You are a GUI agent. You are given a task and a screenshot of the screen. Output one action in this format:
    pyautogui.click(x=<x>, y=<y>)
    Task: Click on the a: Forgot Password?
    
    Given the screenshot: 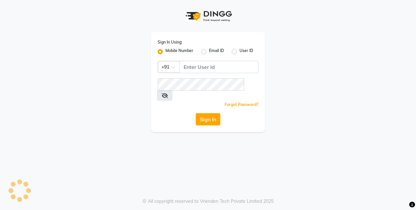 What is the action you would take?
    pyautogui.click(x=241, y=104)
    